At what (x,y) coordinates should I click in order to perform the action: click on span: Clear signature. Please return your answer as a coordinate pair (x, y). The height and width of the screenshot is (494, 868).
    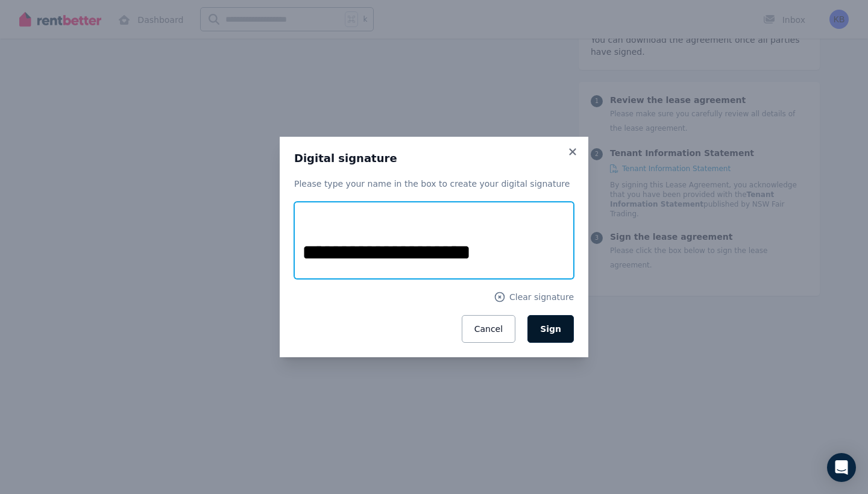
    Looking at the image, I should click on (541, 297).